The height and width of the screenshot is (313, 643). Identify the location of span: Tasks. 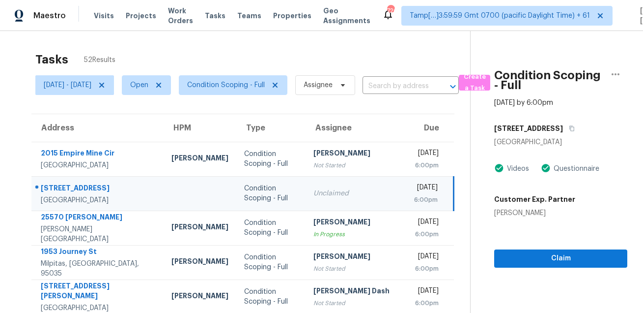
(215, 16).